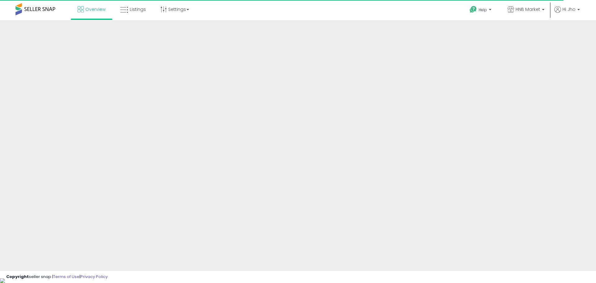 Image resolution: width=596 pixels, height=283 pixels. I want to click on span: HNB Market, so click(527, 9).